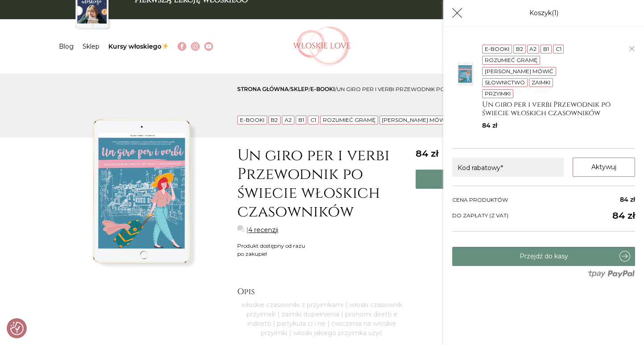 This screenshot has height=345, width=644. I want to click on h4: Un giro per i verbi Przewodnik po świecie włoskich czasowników, so click(555, 109).